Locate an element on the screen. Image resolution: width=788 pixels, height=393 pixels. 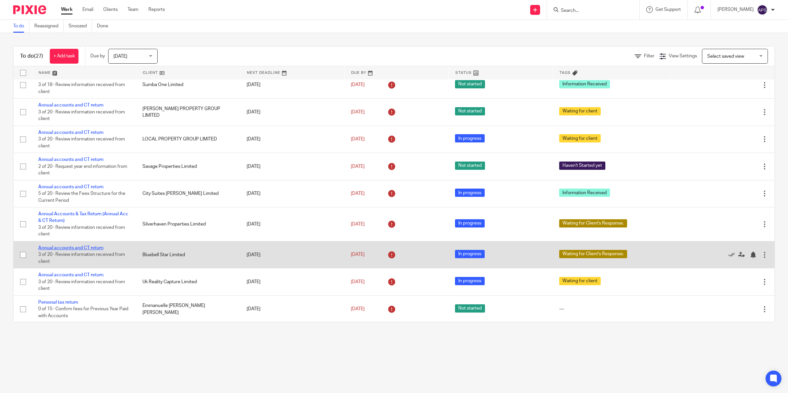
span: 3 of 18 · Review information received from client is located at coordinates (81, 88).